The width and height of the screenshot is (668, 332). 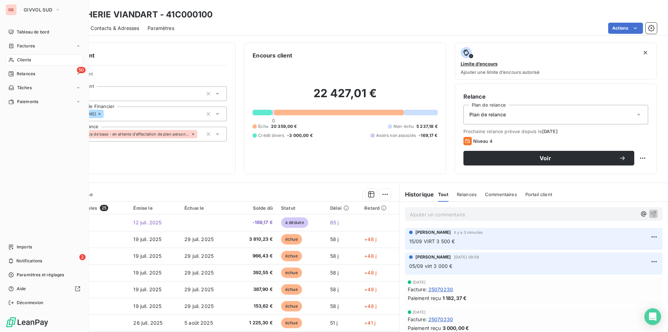 What do you see at coordinates (134, 55) in the screenshot?
I see `h6: Informations client` at bounding box center [134, 55].